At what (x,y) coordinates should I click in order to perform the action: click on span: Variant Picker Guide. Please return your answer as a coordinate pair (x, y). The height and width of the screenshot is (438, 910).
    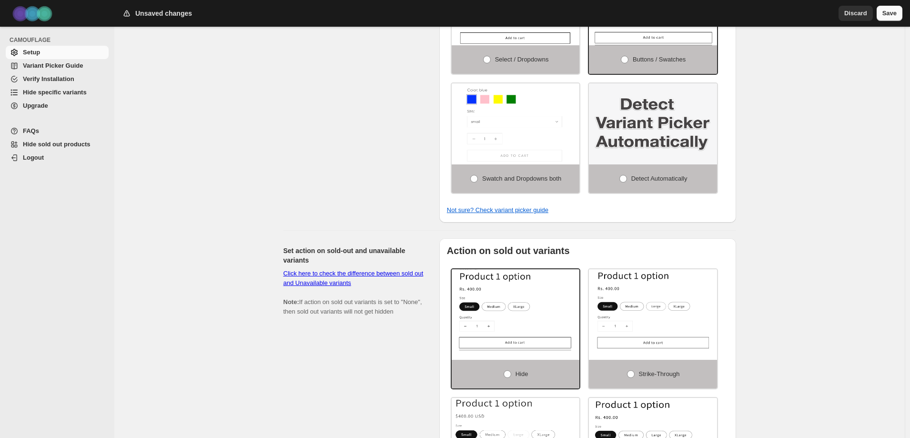
    Looking at the image, I should click on (53, 65).